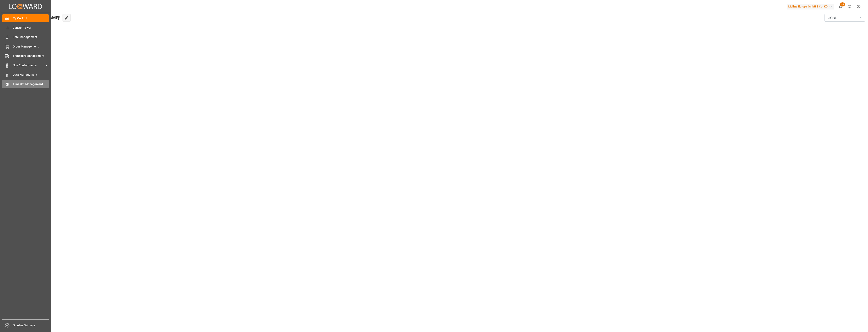  What do you see at coordinates (811, 6) in the screenshot?
I see `button: Melitta Europa GmbH & Co. KG` at bounding box center [811, 6].